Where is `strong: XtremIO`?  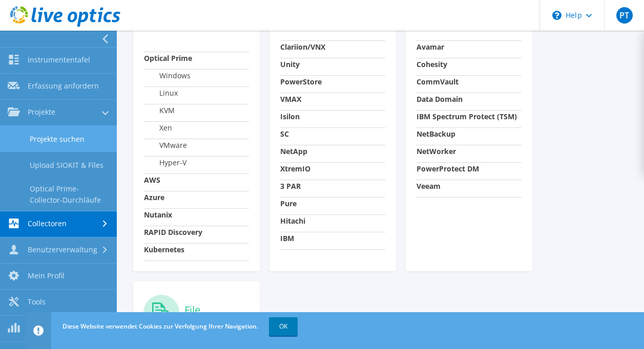 strong: XtremIO is located at coordinates (295, 168).